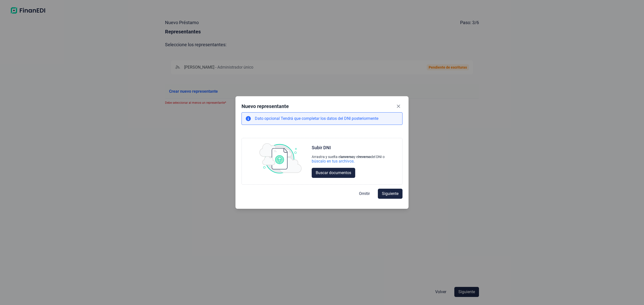 Image resolution: width=644 pixels, height=305 pixels. Describe the element at coordinates (317, 118) in the screenshot. I see `p: Tendrá que completar los datos del DNI posteriormente` at that location.